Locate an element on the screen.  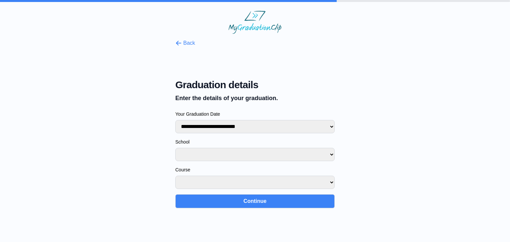
img: MyGraduationClip is located at coordinates (255, 22).